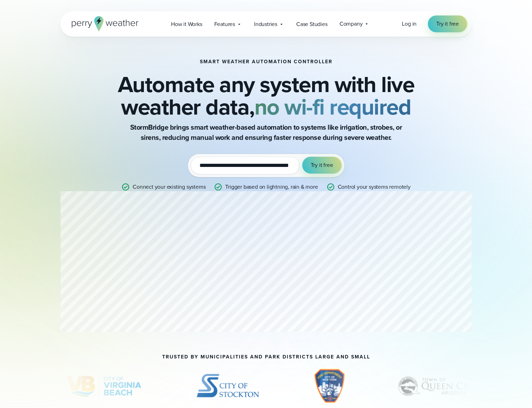 The height and width of the screenshot is (408, 532). What do you see at coordinates (322, 165) in the screenshot?
I see `button: Try it free` at bounding box center [322, 165].